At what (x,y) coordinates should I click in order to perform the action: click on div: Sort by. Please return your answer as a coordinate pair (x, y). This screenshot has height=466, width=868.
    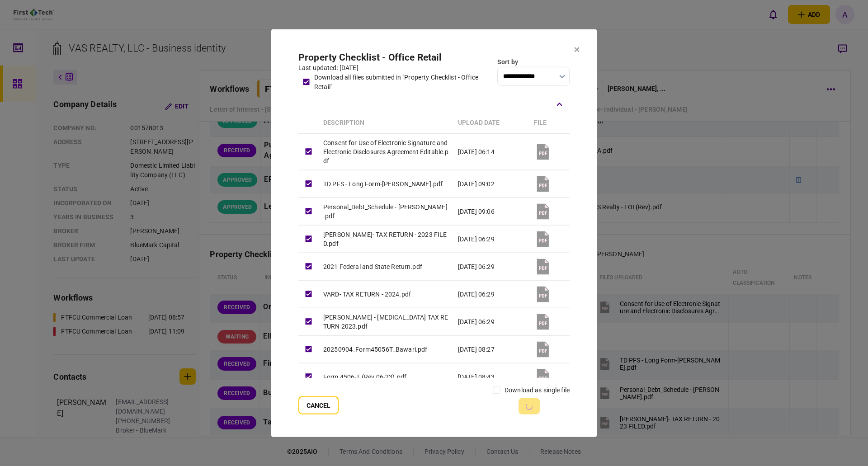
    Looking at the image, I should click on (533, 62).